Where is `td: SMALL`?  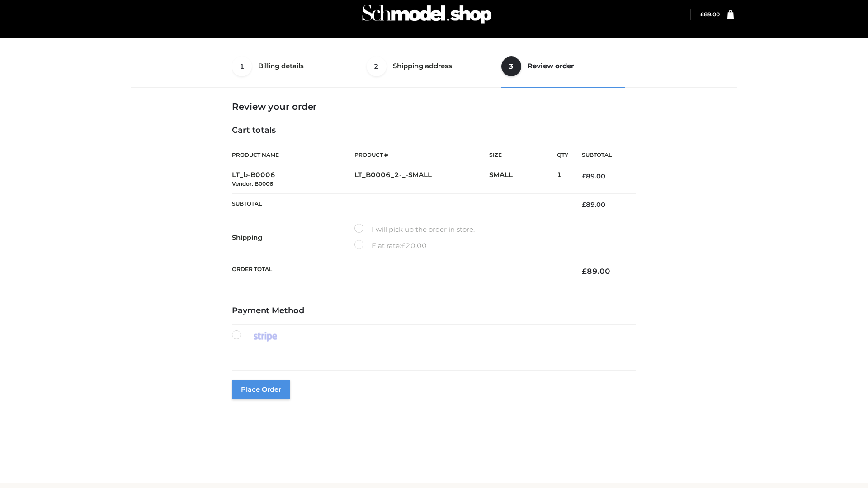 td: SMALL is located at coordinates (523, 179).